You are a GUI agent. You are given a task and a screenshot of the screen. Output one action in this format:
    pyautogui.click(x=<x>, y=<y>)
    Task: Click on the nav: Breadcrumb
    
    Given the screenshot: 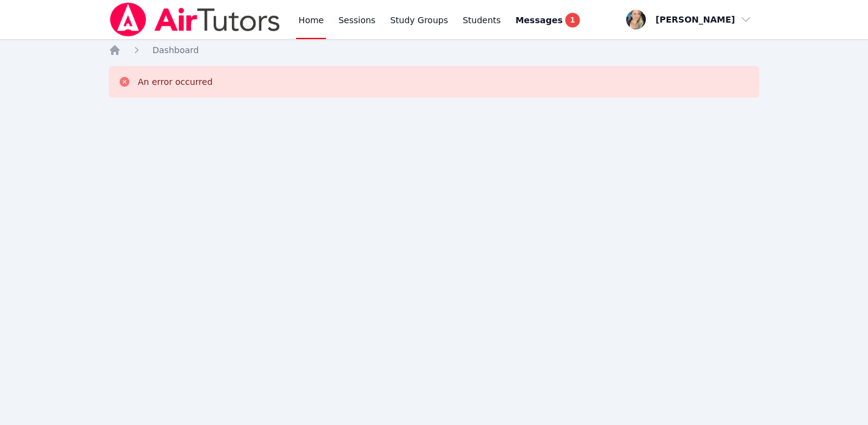 What is the action you would take?
    pyautogui.click(x=434, y=50)
    